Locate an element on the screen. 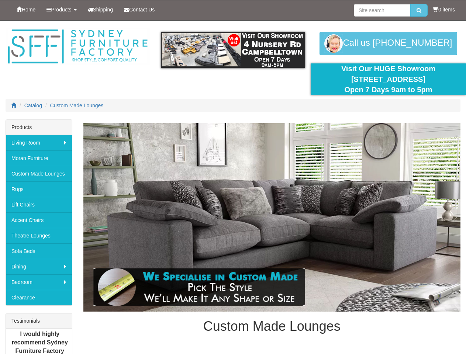 The width and height of the screenshot is (466, 354). span: Home is located at coordinates (28, 10).